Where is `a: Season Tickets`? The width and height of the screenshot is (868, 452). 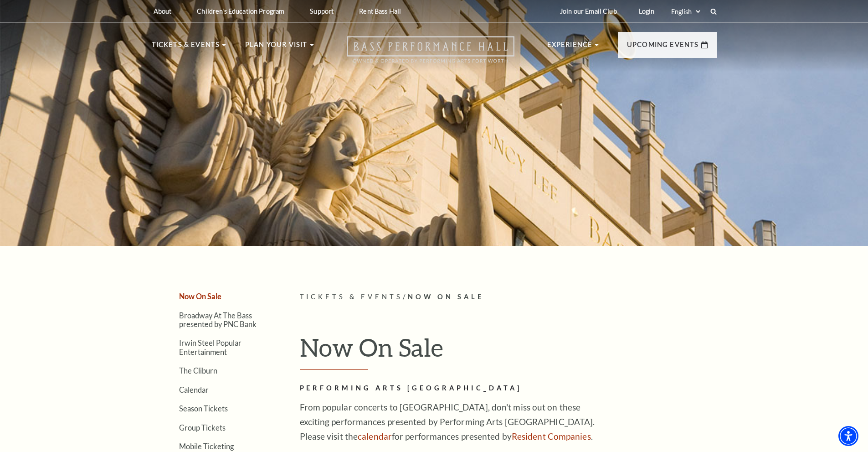
a: Season Tickets is located at coordinates (203, 408).